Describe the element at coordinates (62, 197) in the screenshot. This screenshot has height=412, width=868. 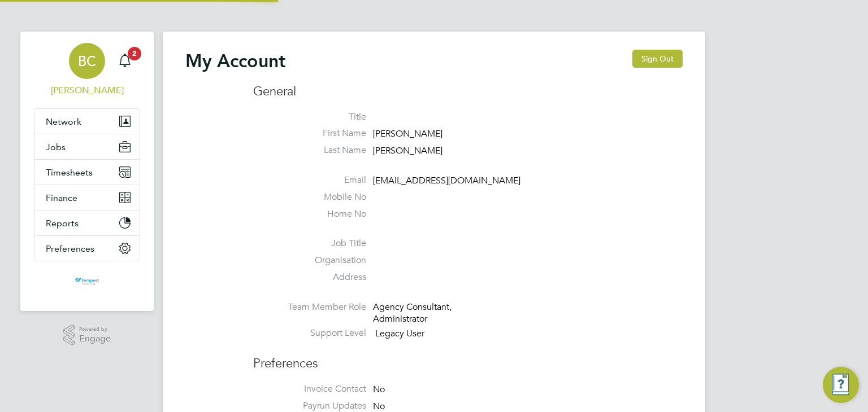
I see `span: Finance` at that location.